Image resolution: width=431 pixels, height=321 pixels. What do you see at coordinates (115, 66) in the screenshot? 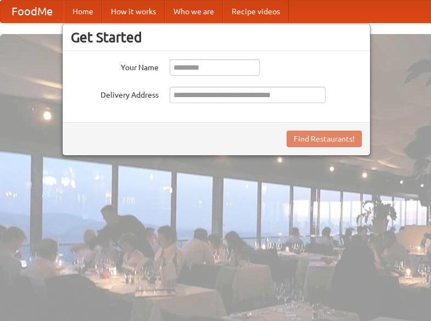
I see `label: Your Name` at bounding box center [115, 66].